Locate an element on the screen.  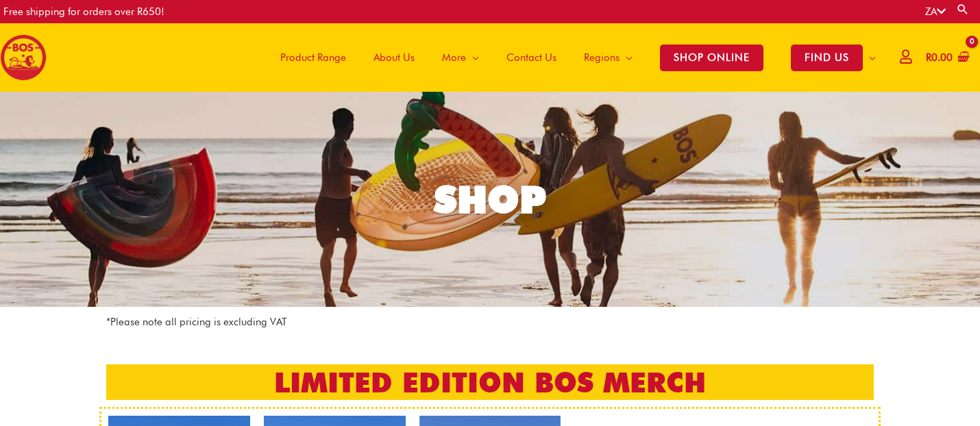
a: Contact Us is located at coordinates (531, 58).